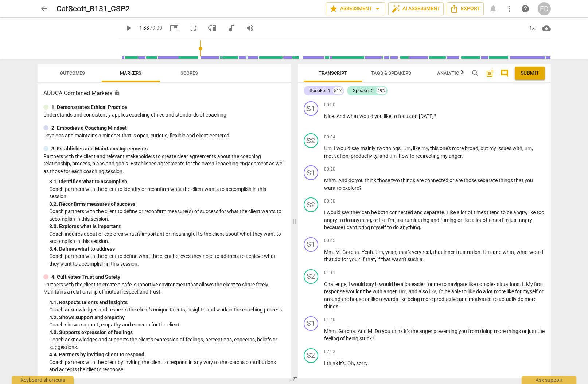 Image resolution: width=588 pixels, height=384 pixels. What do you see at coordinates (93, 9) in the screenshot?
I see `h2: CatScott_B131_CSP2` at bounding box center [93, 9].